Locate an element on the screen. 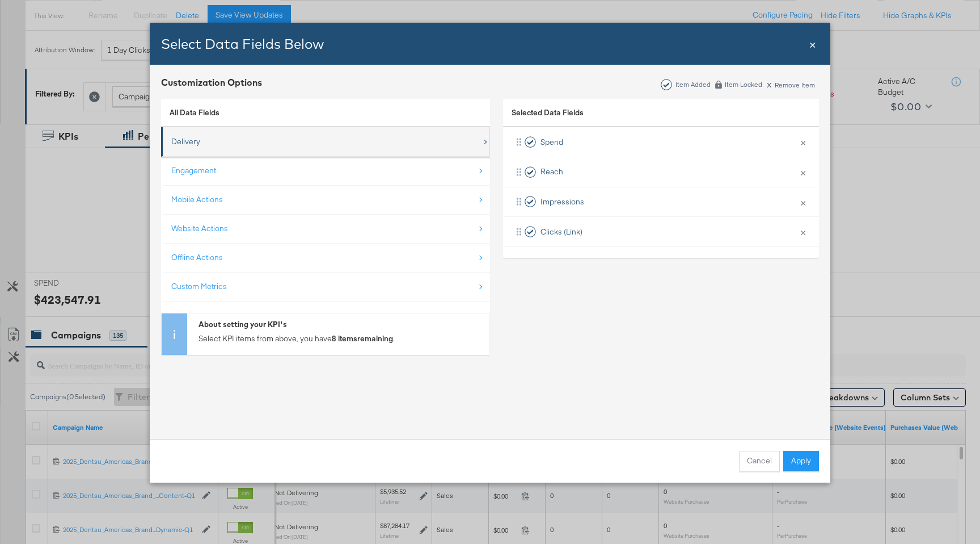 This screenshot has width=980, height=544. div: Customization Options is located at coordinates (212, 82).